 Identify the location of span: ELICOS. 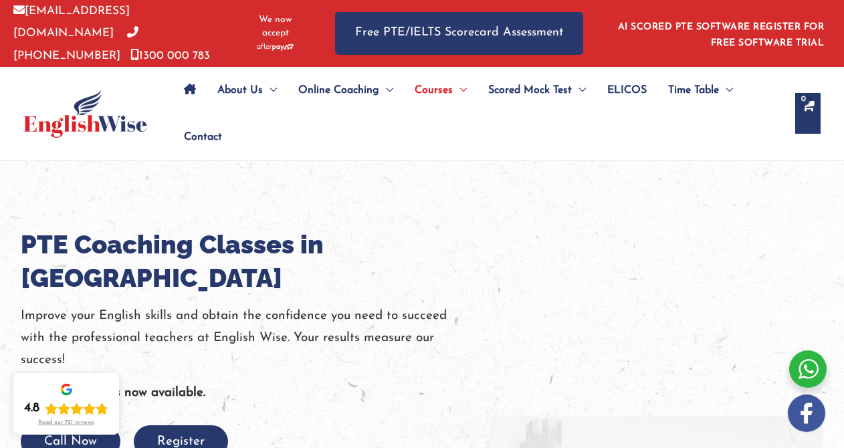
(627, 90).